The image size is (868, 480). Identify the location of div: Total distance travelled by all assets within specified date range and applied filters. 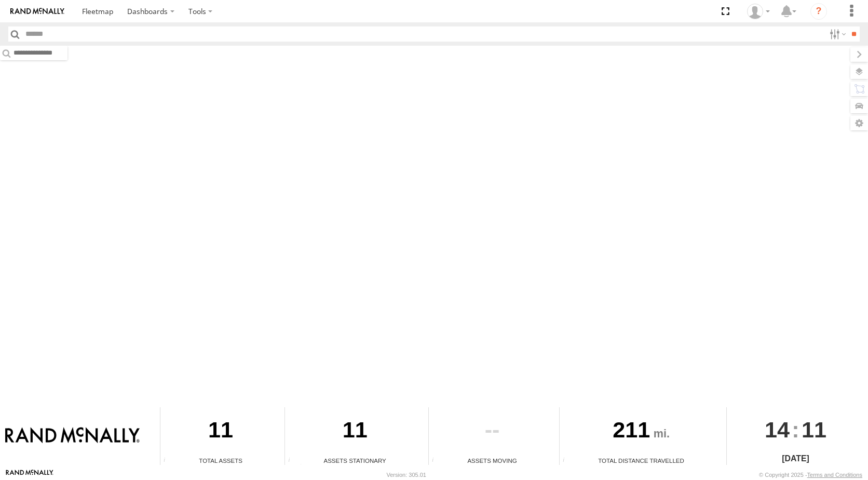
(568, 461).